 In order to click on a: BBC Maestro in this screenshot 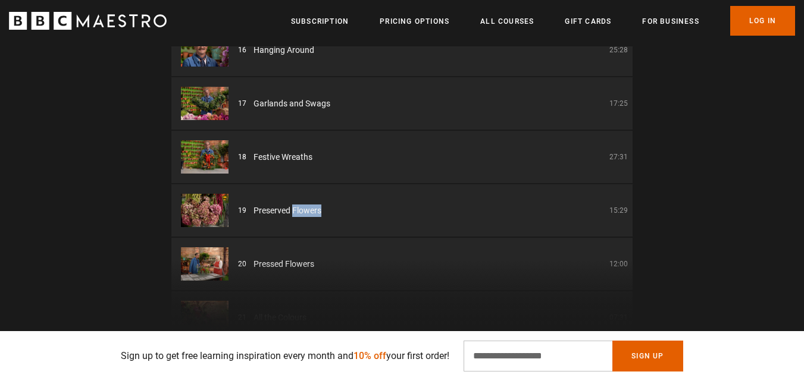, I will do `click(87, 21)`.